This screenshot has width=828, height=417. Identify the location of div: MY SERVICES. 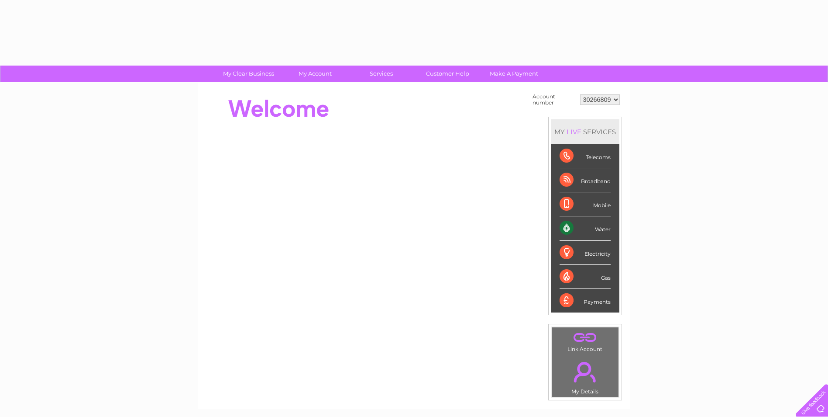
(585, 131).